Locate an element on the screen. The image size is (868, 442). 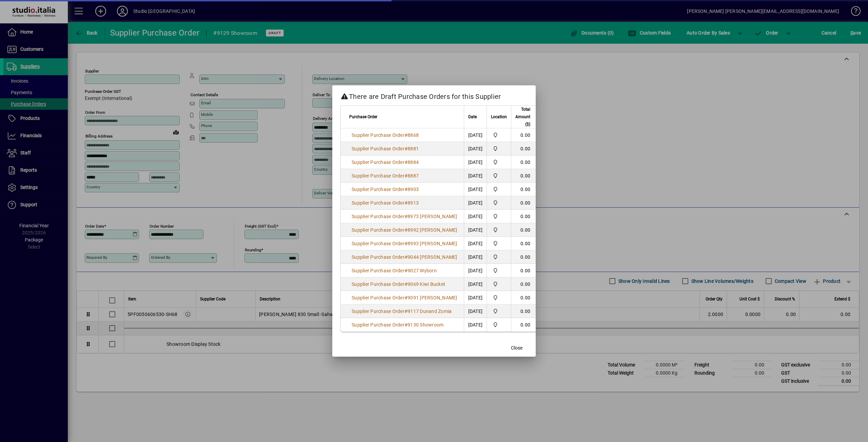
a: Supplier Purchase Order#8887 is located at coordinates (385, 176).